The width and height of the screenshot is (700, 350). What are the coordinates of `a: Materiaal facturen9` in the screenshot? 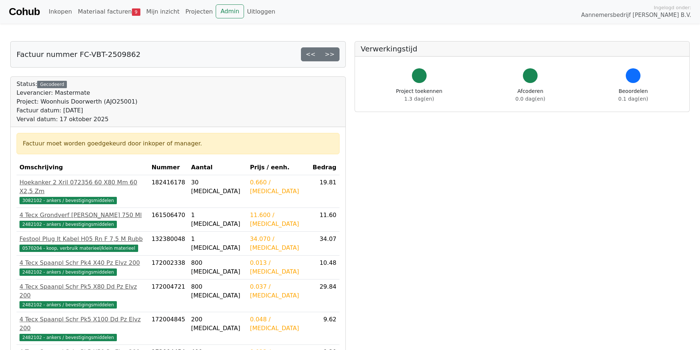 It's located at (109, 12).